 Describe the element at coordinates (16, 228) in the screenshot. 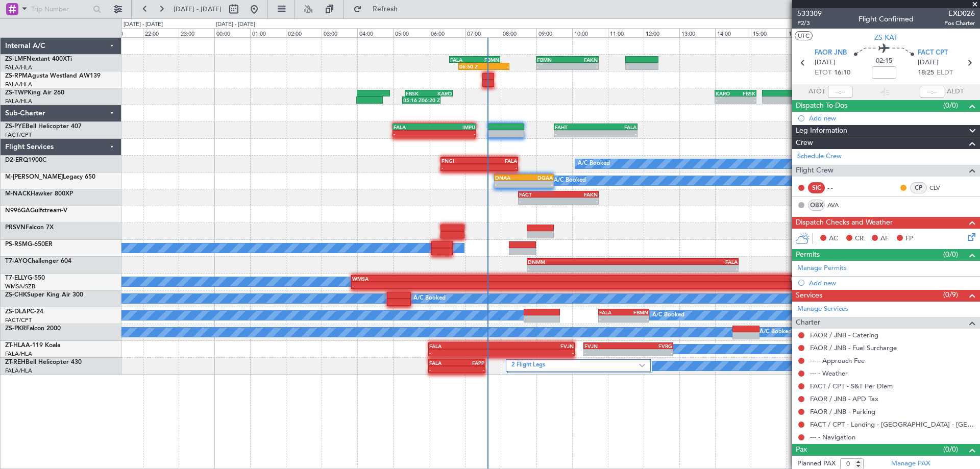

I see `span: PRSVN` at that location.